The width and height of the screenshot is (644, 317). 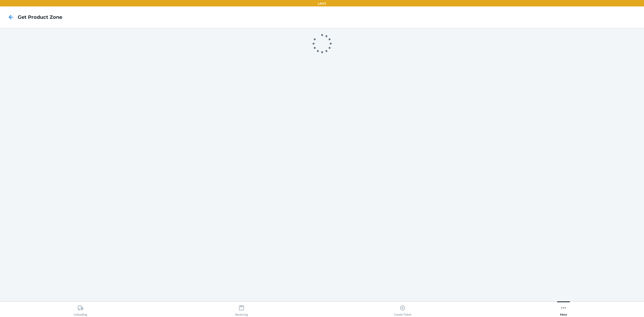 What do you see at coordinates (564, 309) in the screenshot?
I see `button: More` at bounding box center [564, 309].